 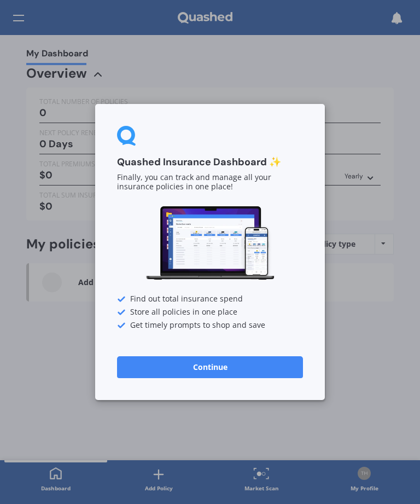 What do you see at coordinates (210, 162) in the screenshot?
I see `h3: Quashed Insurance Dashboard ✨` at bounding box center [210, 162].